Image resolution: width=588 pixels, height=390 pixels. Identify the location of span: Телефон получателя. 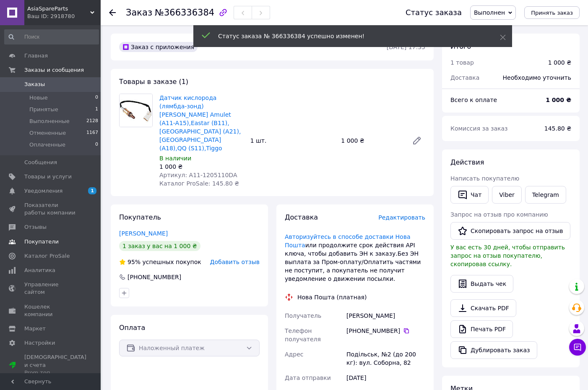
(303, 335).